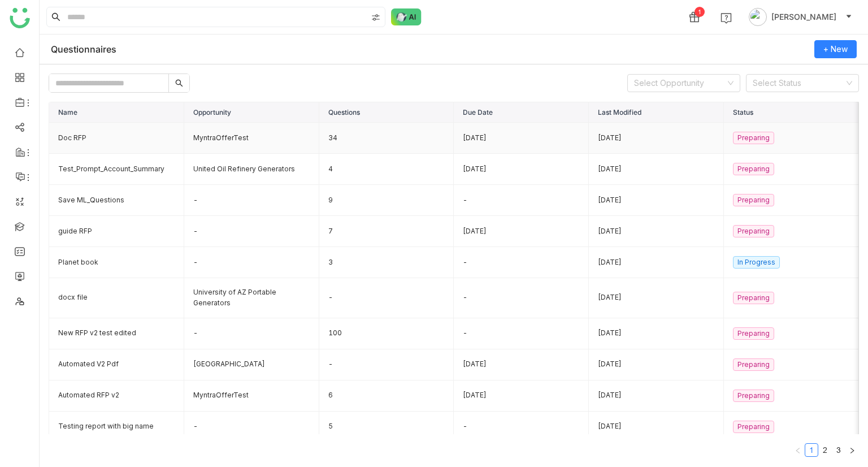  I want to click on td: 6, so click(387, 395).